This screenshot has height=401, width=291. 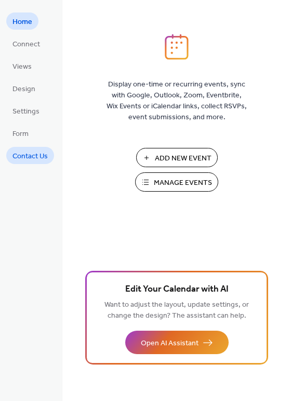 What do you see at coordinates (170, 343) in the screenshot?
I see `span: Open AI Assistant` at bounding box center [170, 343].